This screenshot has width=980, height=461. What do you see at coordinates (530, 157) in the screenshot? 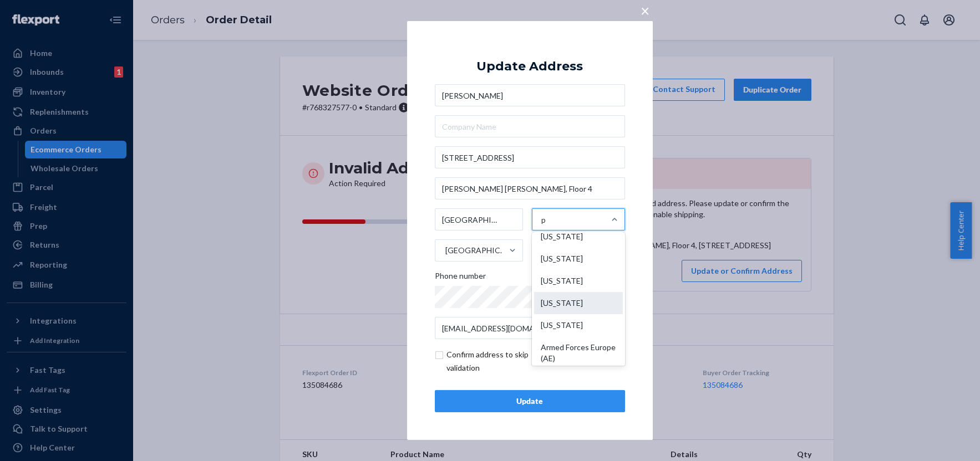
I see `input: Street Address` at bounding box center [530, 157].